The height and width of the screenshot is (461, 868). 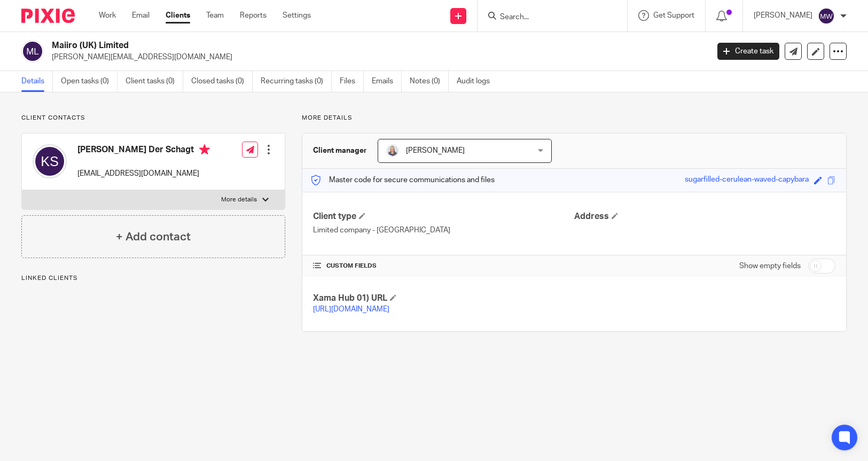 I want to click on h3: Client manager, so click(x=340, y=150).